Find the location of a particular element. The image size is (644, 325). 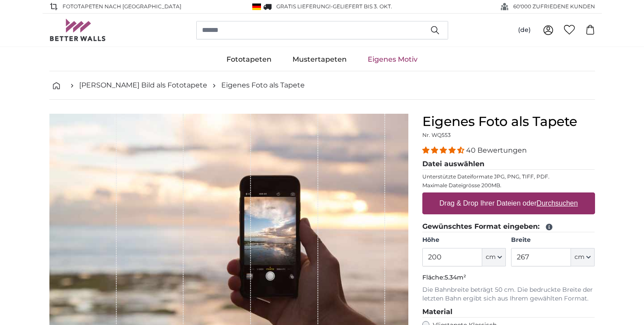

legend: Material is located at coordinates (508, 312).